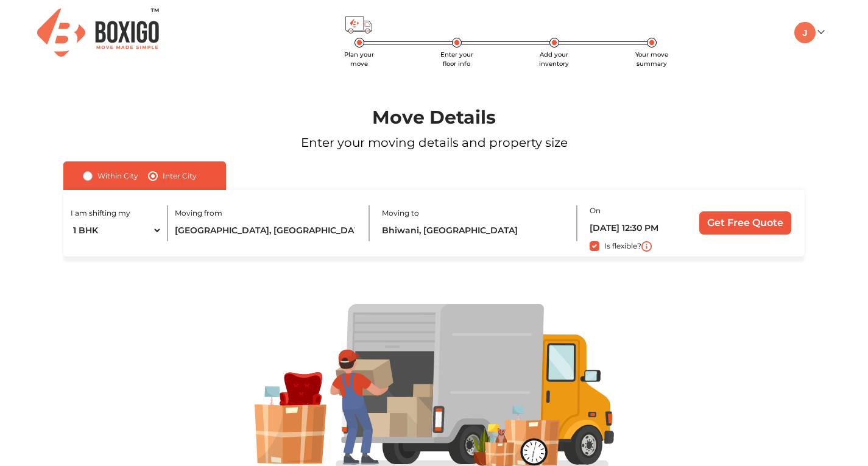 Image resolution: width=868 pixels, height=466 pixels. What do you see at coordinates (623, 245) in the screenshot?
I see `label: Is flexible?` at bounding box center [623, 245].